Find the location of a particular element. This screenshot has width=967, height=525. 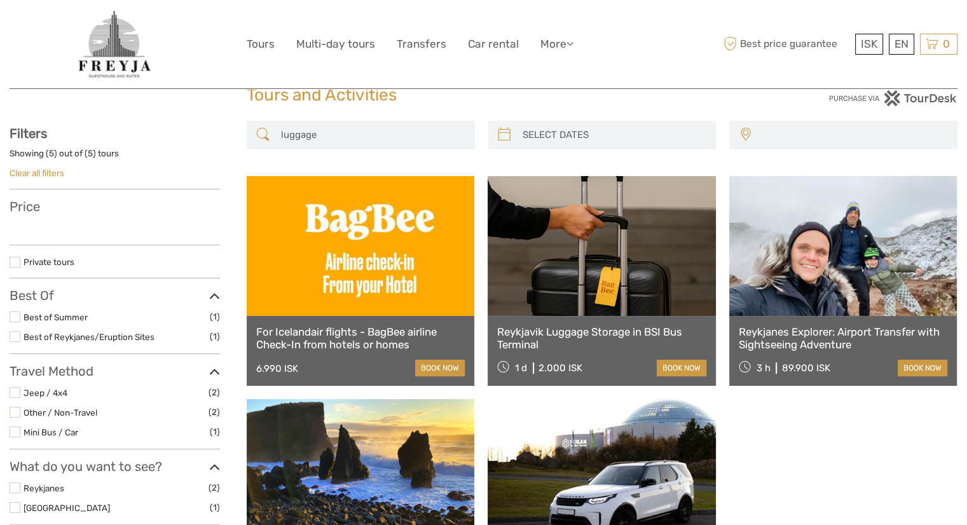

div: Showing ( ) out of ( ) tours is located at coordinates (114, 157).